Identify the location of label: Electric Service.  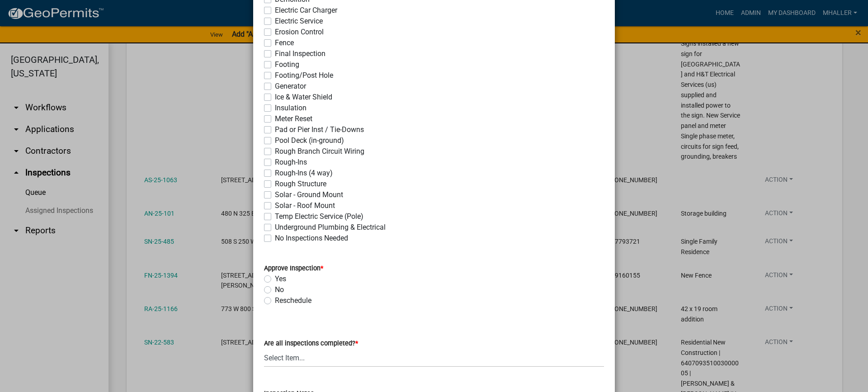
(299, 22).